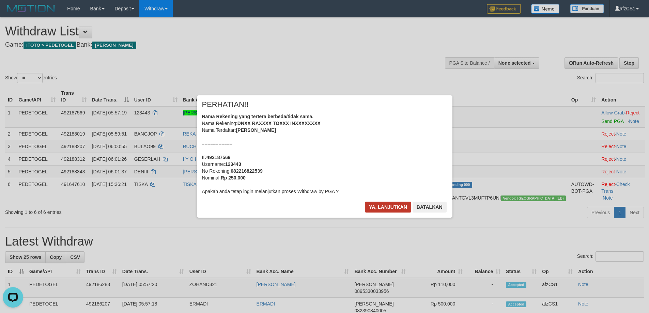 This screenshot has width=649, height=313. Describe the element at coordinates (325, 154) in the screenshot. I see `div: Nama Rekening: Nama Terdaftar: =========== ID Username: No Rekening: Nominal: Apakah anda tetap i...` at that location.